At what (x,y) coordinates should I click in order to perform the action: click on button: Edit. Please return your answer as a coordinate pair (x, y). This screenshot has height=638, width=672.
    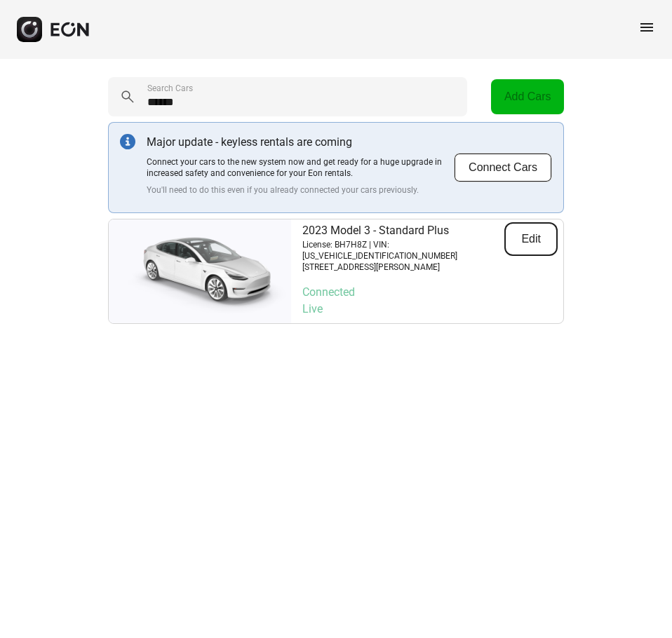
    Looking at the image, I should click on (531, 239).